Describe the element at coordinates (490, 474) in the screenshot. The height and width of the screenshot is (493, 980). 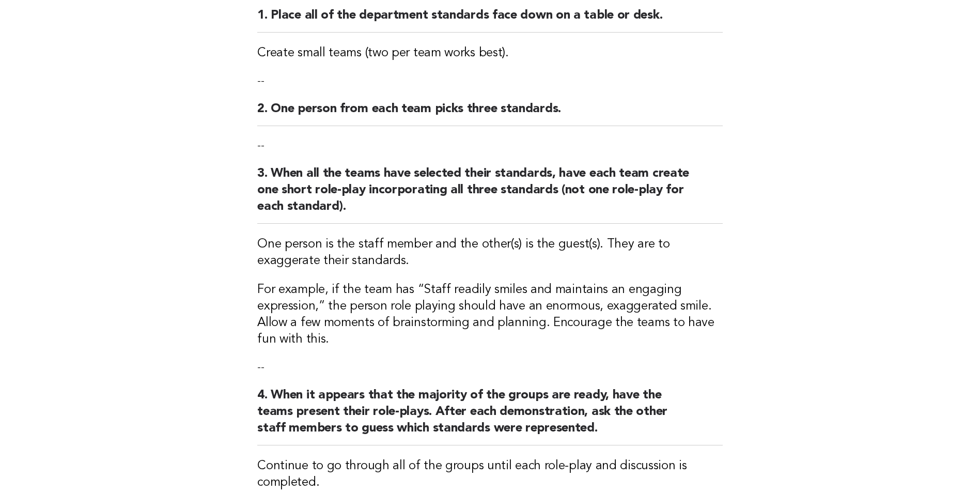
I see `h3: Continue to go through all of the groups until each role-play and discussion is completed.` at that location.